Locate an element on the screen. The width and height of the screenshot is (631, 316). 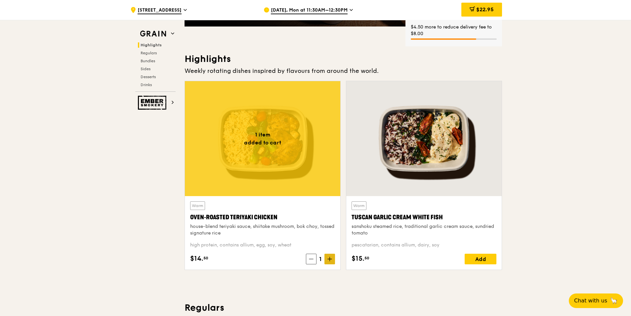
h3: Regulars is located at coordinates (343, 307).